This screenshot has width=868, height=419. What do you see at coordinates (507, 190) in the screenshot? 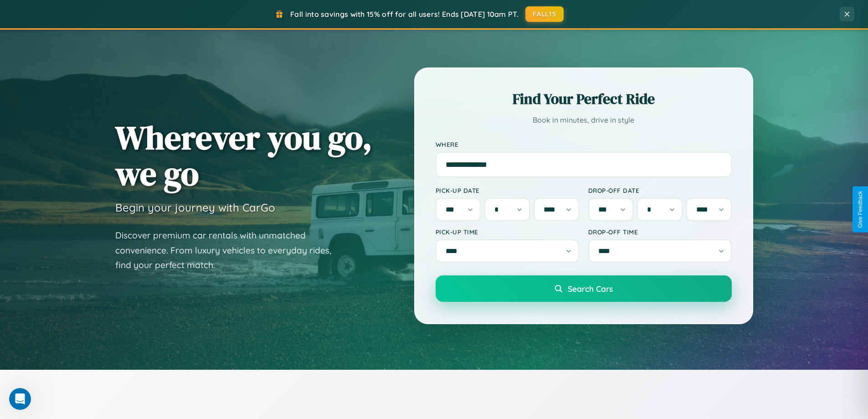
I see `label: Pick-up Date` at bounding box center [507, 190].